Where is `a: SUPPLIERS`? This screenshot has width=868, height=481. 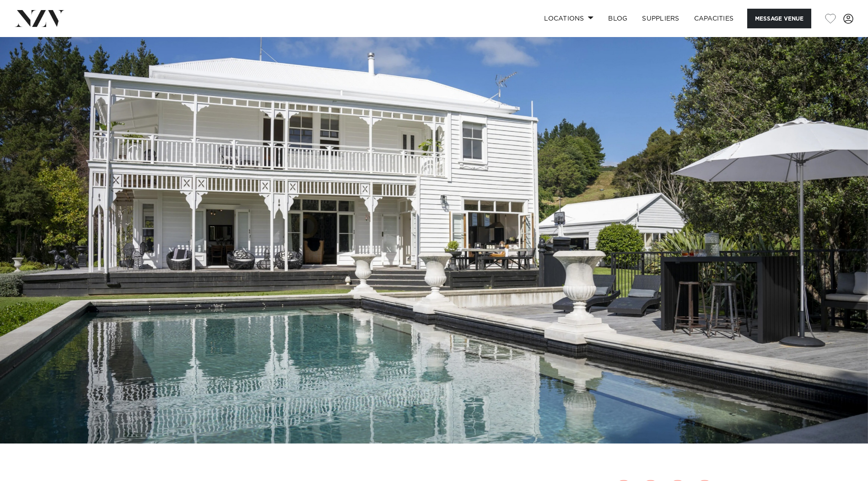 a: SUPPLIERS is located at coordinates (660, 18).